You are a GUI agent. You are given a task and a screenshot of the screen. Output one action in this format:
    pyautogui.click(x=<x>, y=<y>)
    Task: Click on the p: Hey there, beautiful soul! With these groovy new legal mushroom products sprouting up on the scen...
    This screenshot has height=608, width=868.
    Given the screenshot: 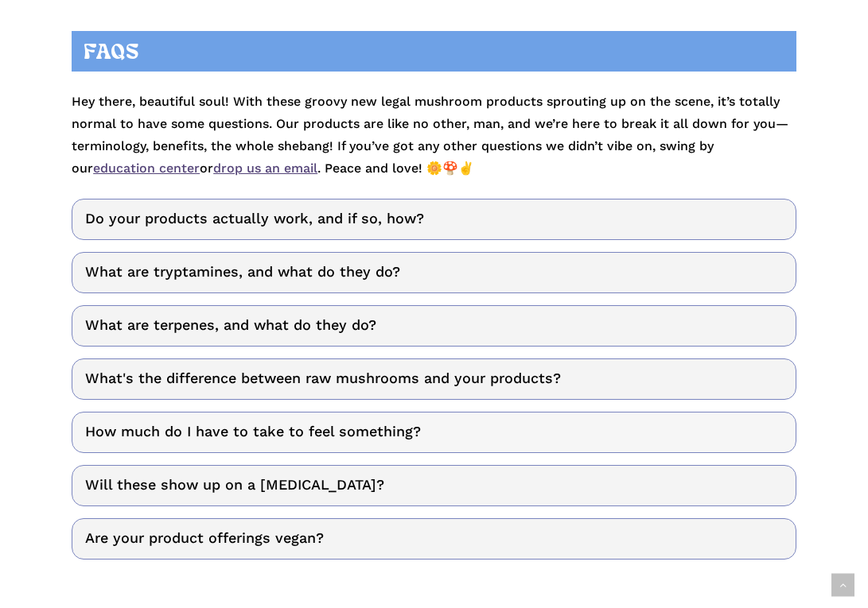 What is the action you would take?
    pyautogui.click(x=434, y=127)
    